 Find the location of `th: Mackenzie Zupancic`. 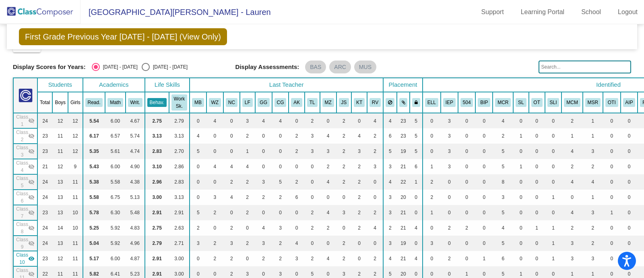

th: Mackenzie Zupancic is located at coordinates (328, 102).